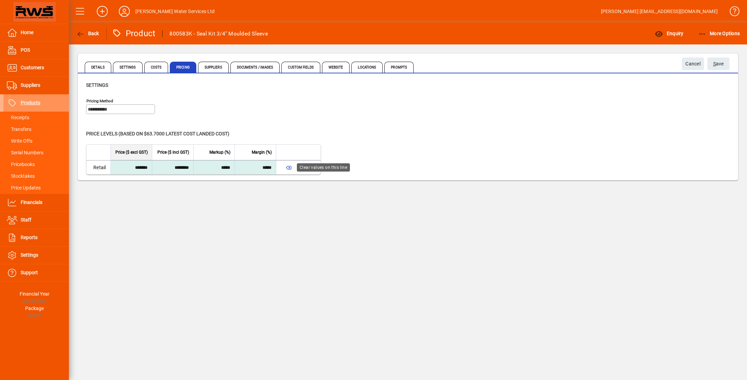 This screenshot has height=380, width=747. What do you see at coordinates (21, 176) in the screenshot?
I see `span: Stocktakes` at bounding box center [21, 176].